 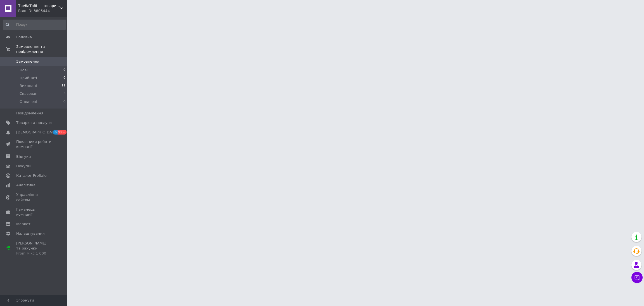 I want to click on span: Головна, so click(x=24, y=37).